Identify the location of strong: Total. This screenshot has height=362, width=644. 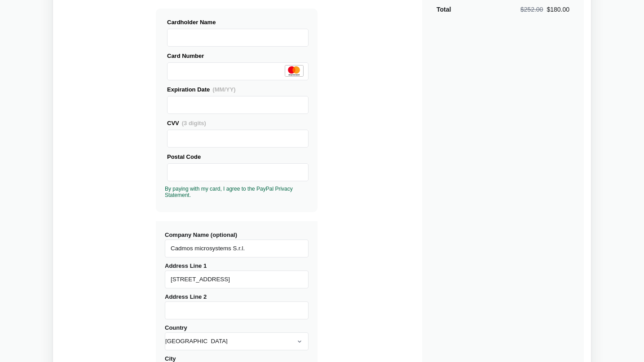
(443, 10).